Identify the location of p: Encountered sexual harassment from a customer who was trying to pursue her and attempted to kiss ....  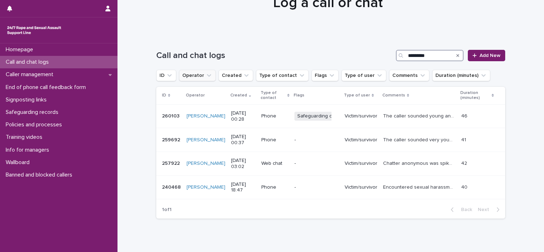
(420, 187).